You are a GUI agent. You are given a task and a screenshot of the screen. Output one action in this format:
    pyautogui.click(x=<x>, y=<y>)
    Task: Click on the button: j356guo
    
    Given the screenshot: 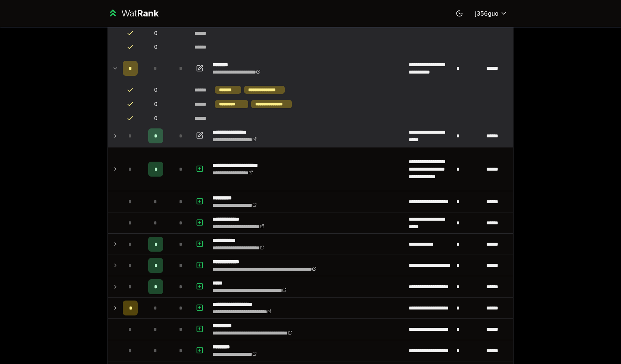 What is the action you would take?
    pyautogui.click(x=491, y=13)
    